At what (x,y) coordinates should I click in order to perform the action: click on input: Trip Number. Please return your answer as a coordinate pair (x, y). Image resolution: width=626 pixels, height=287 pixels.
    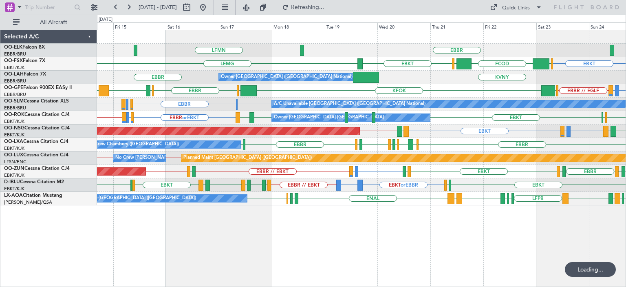
    Looking at the image, I should click on (48, 7).